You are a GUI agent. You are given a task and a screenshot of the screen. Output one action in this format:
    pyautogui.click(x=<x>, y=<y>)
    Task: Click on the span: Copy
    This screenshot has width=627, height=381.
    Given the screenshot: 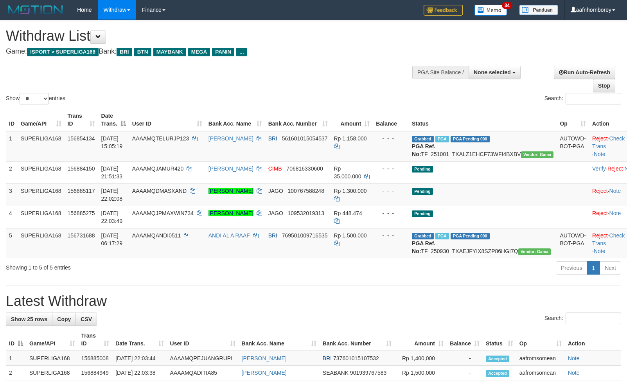 What is the action you would take?
    pyautogui.click(x=64, y=319)
    